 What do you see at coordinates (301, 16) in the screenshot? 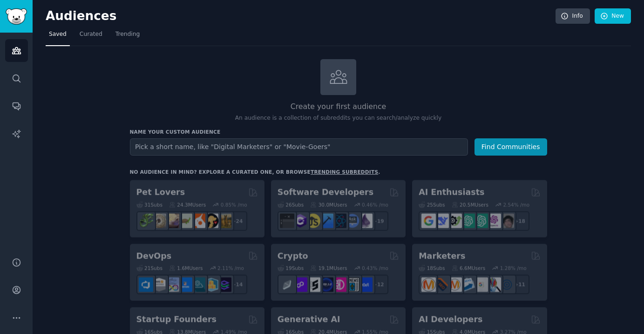
I see `h2: Audiences` at bounding box center [301, 16].